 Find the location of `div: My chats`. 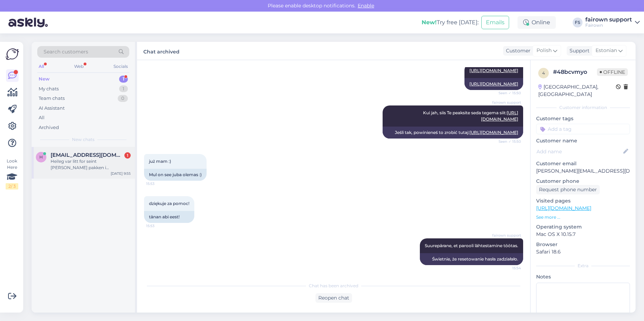

div: My chats is located at coordinates (48, 89).